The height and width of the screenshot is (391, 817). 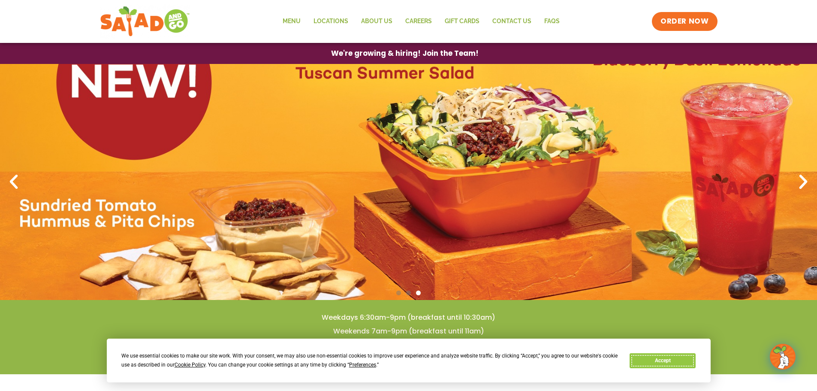 What do you see at coordinates (552, 21) in the screenshot?
I see `a: FAQs` at bounding box center [552, 21].